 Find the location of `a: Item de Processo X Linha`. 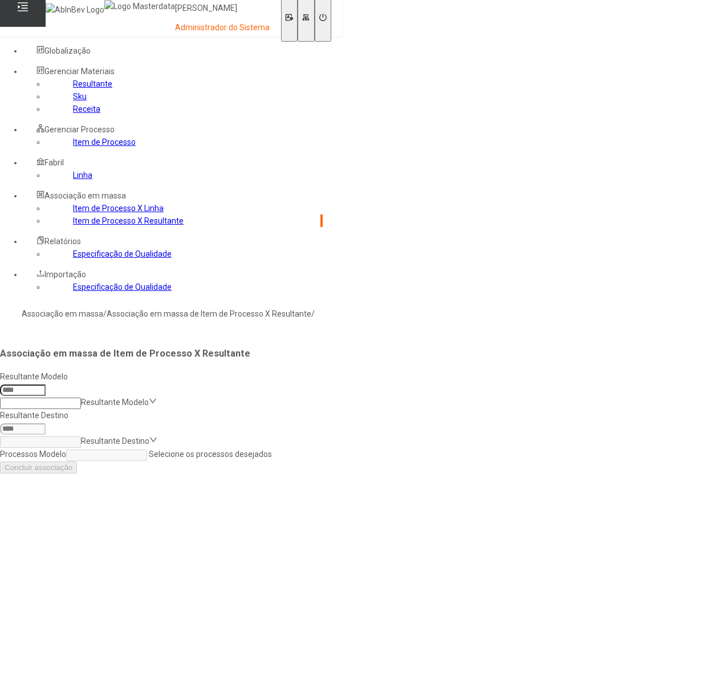

a: Item de Processo X Linha is located at coordinates (118, 208).